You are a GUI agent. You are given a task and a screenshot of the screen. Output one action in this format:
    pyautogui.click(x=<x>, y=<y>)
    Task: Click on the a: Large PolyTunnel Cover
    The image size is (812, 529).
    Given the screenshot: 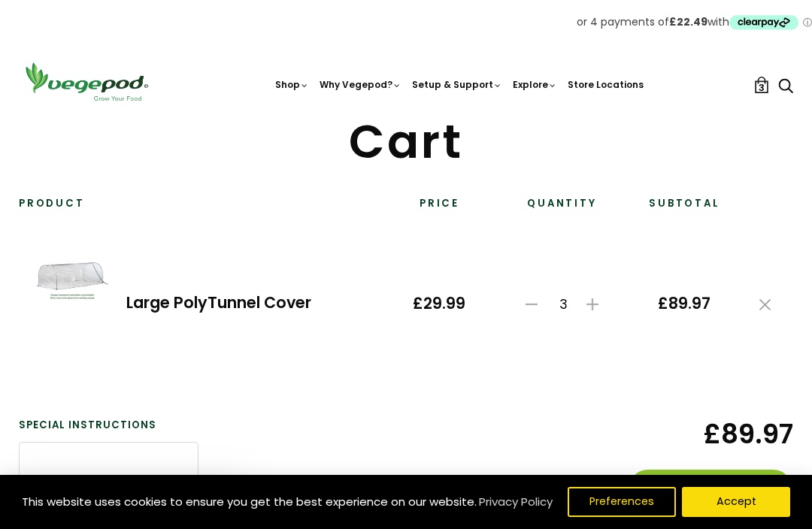 What is the action you would take?
    pyautogui.click(x=219, y=302)
    